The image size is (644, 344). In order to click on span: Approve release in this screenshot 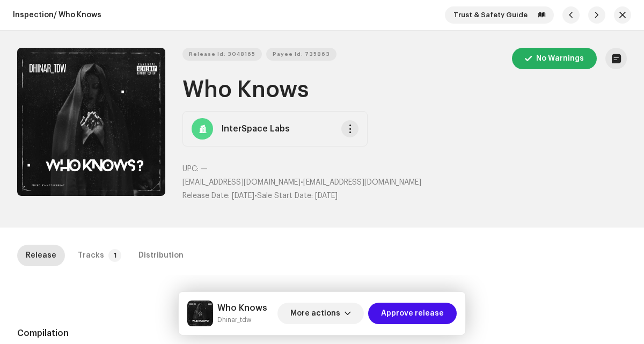, I will do `click(412, 313)`.